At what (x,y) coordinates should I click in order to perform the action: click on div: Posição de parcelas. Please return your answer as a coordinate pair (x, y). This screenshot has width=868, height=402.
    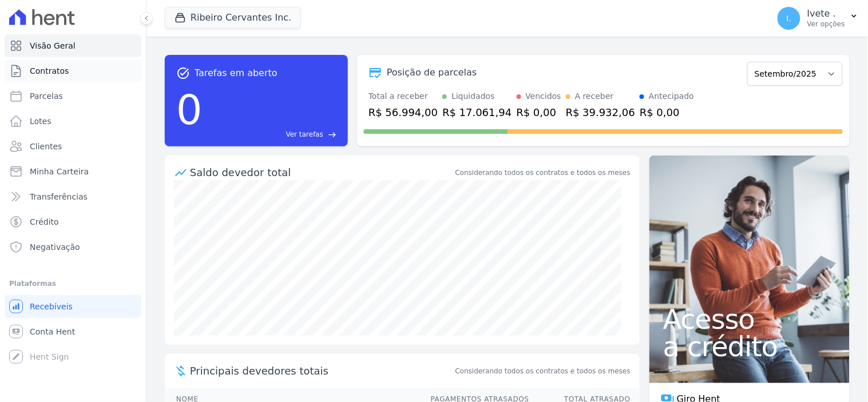
    Looking at the image, I should click on (432, 73).